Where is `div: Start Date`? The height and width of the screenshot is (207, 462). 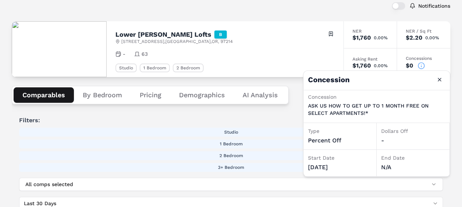 div: Start Date is located at coordinates (340, 158).